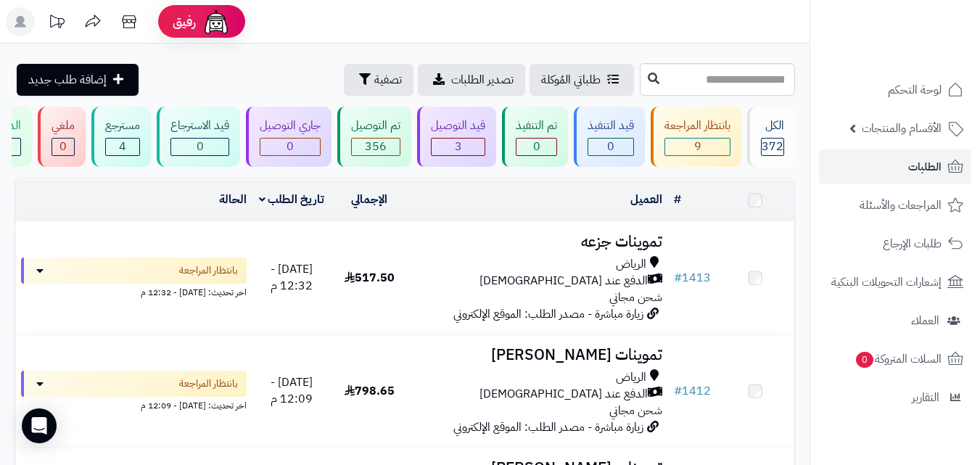  What do you see at coordinates (539, 242) in the screenshot?
I see `h3: تموينات جزعه` at bounding box center [539, 242].